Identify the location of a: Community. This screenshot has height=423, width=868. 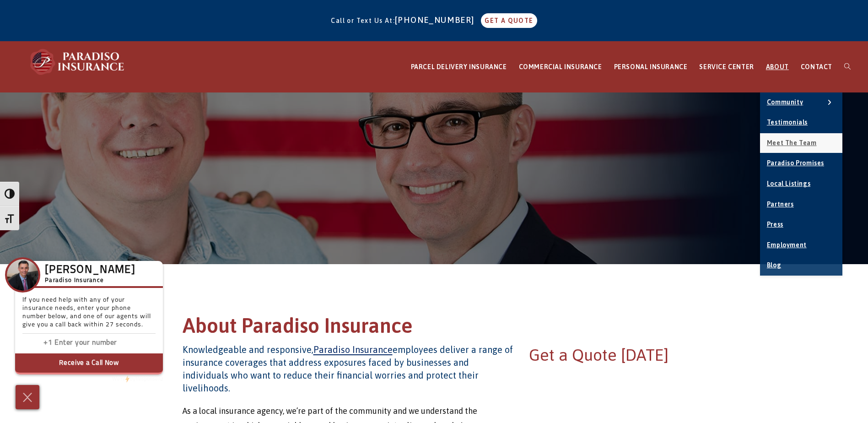
(801, 103).